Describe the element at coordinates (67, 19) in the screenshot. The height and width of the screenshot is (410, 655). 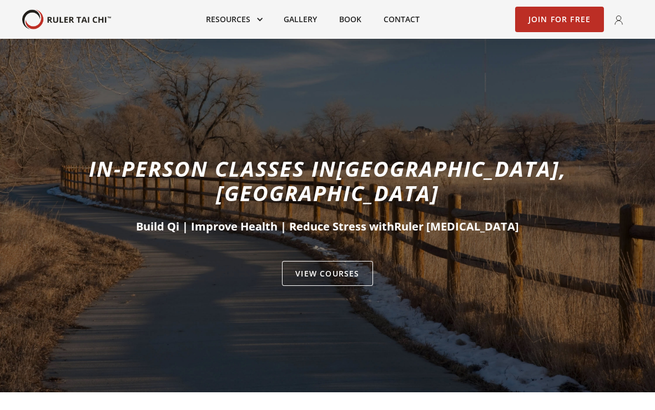
I see `a: home` at that location.